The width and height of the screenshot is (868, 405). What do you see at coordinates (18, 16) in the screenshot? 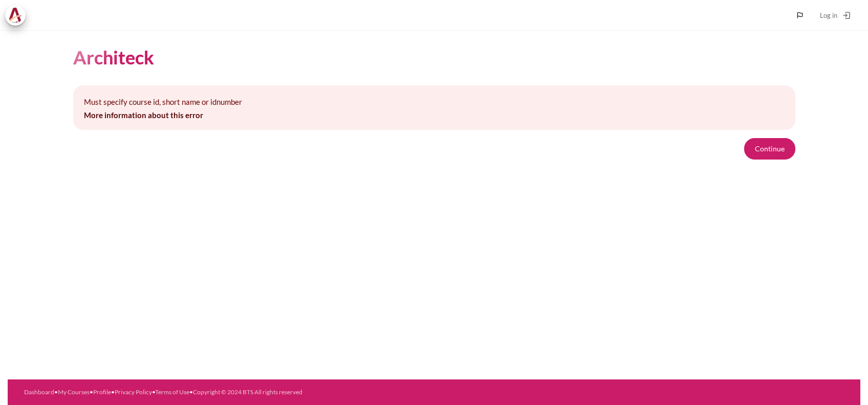
I see `a: Architeck Architeck` at bounding box center [18, 16].